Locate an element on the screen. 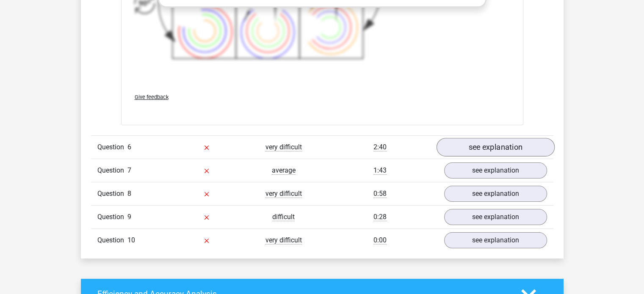  span: 10 is located at coordinates (131, 240).